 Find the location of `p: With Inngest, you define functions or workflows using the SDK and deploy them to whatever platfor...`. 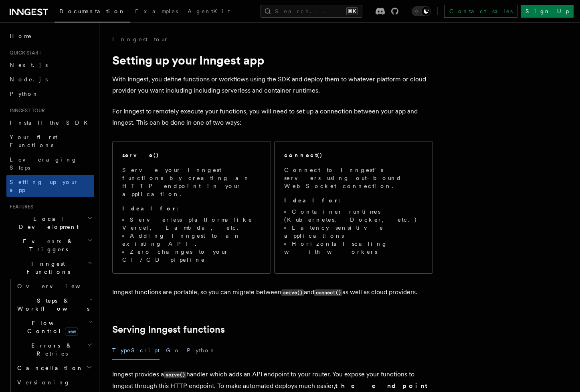

p: With Inngest, you define functions or workflows using the SDK and deploy them to whatever platfor... is located at coordinates (273, 85).